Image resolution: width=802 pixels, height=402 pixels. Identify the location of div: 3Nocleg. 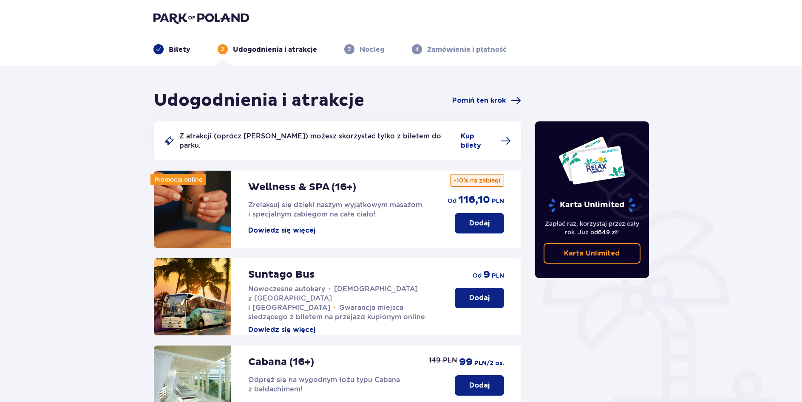
(364, 49).